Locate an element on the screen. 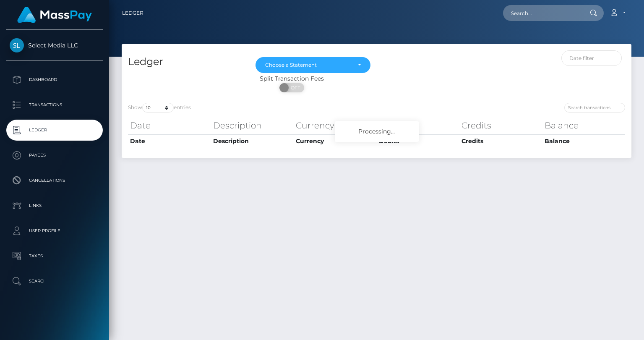 This screenshot has width=644, height=340. a: Search is located at coordinates (55, 281).